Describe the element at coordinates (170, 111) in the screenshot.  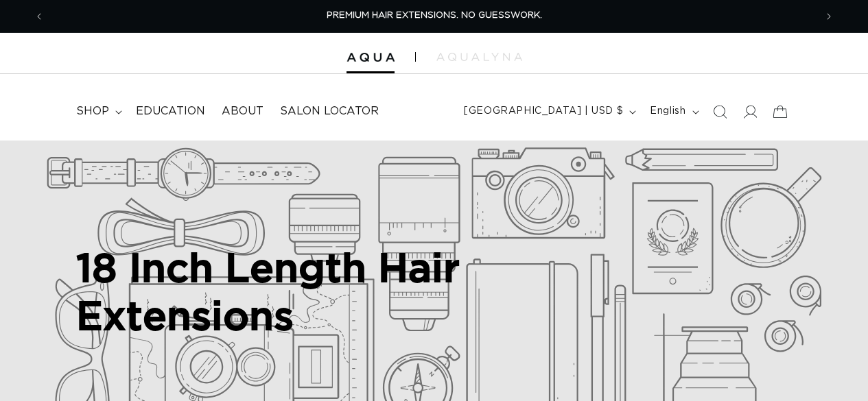
I see `span: Education` at that location.